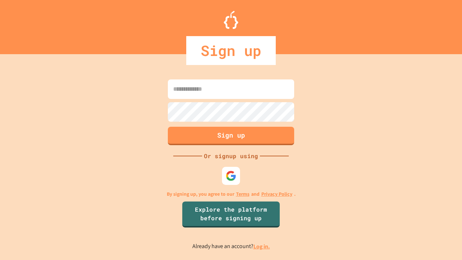 Image resolution: width=462 pixels, height=260 pixels. I want to click on div: Or signup using, so click(231, 156).